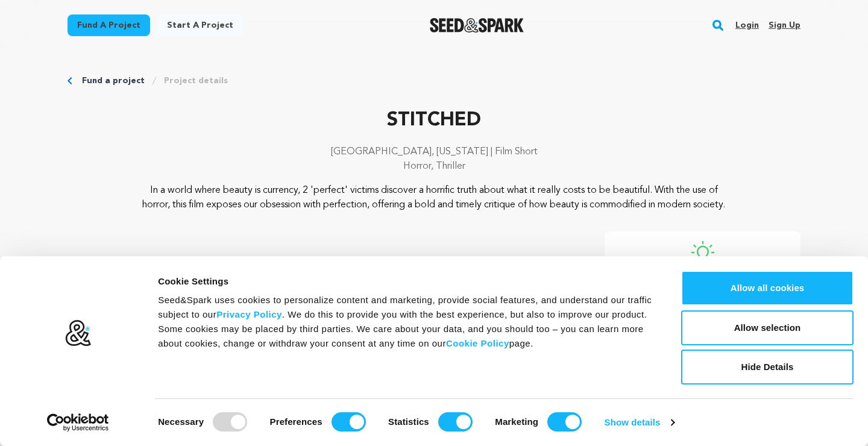 The width and height of the screenshot is (868, 446). What do you see at coordinates (409, 421) in the screenshot?
I see `strong: Statistics` at bounding box center [409, 421].